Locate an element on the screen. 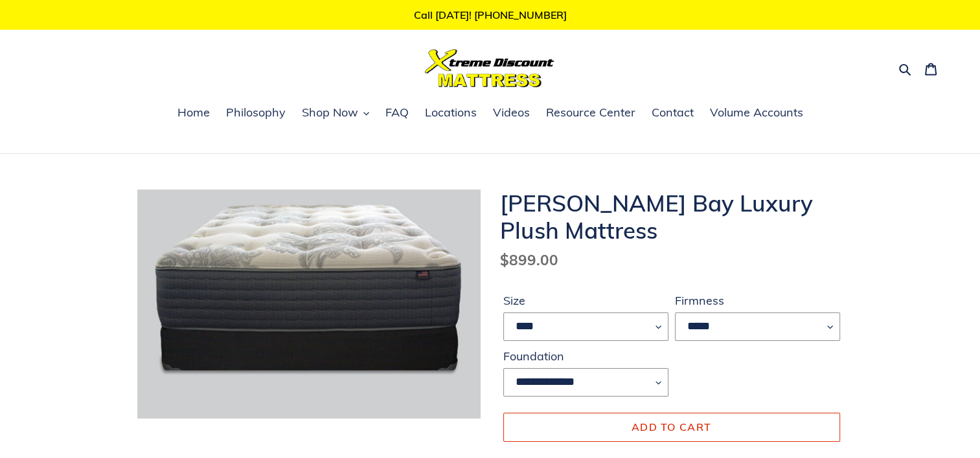 The width and height of the screenshot is (980, 458). a: Home is located at coordinates (194, 114).